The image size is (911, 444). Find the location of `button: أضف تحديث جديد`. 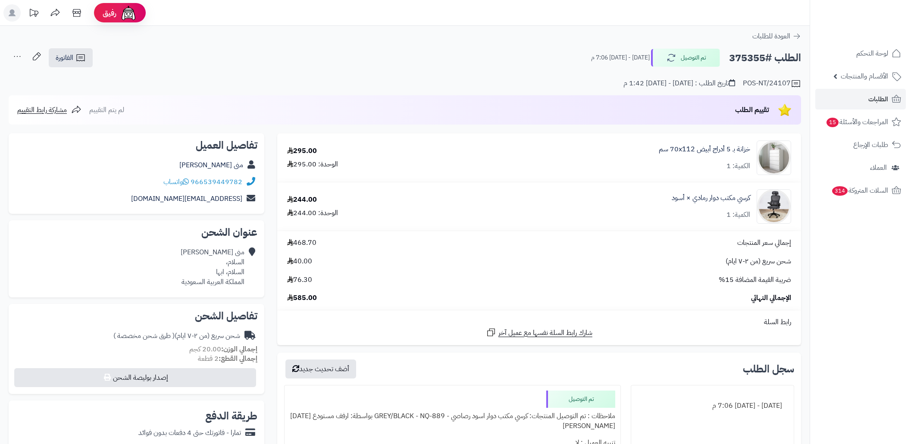

button: أضف تحديث جديد is located at coordinates (321, 369).